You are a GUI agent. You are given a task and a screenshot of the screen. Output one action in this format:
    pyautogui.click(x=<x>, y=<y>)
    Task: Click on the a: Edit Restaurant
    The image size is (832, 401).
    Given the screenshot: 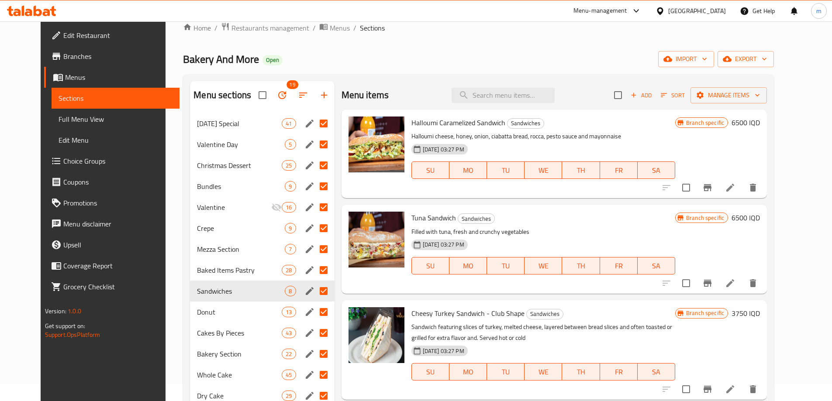 What is the action you would take?
    pyautogui.click(x=112, y=35)
    